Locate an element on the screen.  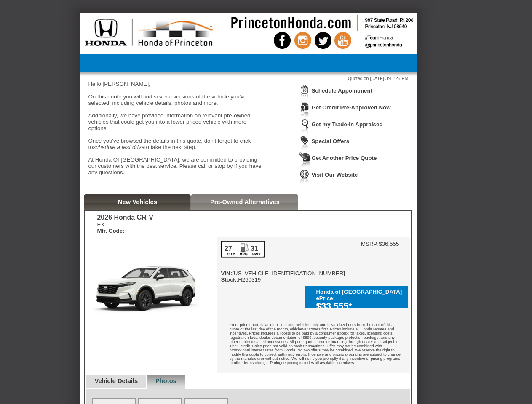
a: Schedule Appointment is located at coordinates (341, 91).